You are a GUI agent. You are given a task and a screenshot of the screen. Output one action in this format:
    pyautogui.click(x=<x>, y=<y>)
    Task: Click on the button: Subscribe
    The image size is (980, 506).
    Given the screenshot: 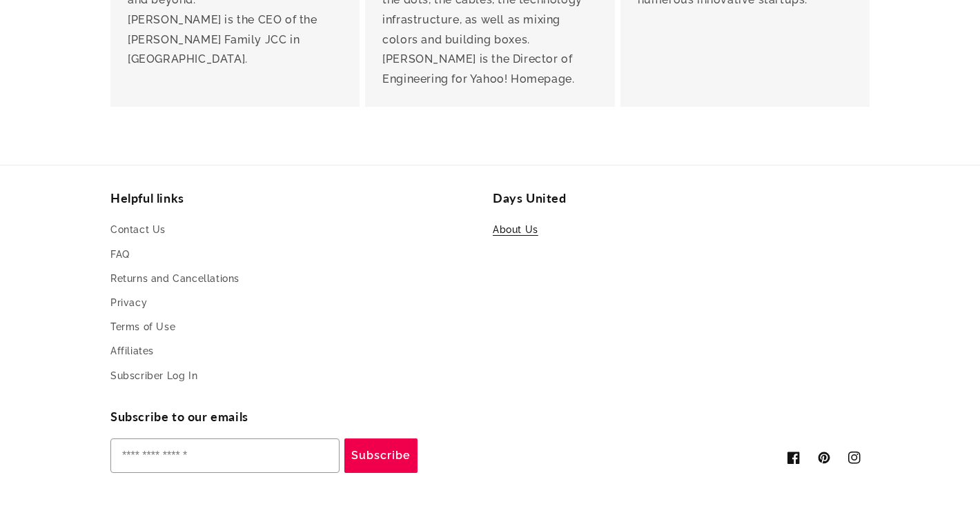 What is the action you would take?
    pyautogui.click(x=381, y=456)
    